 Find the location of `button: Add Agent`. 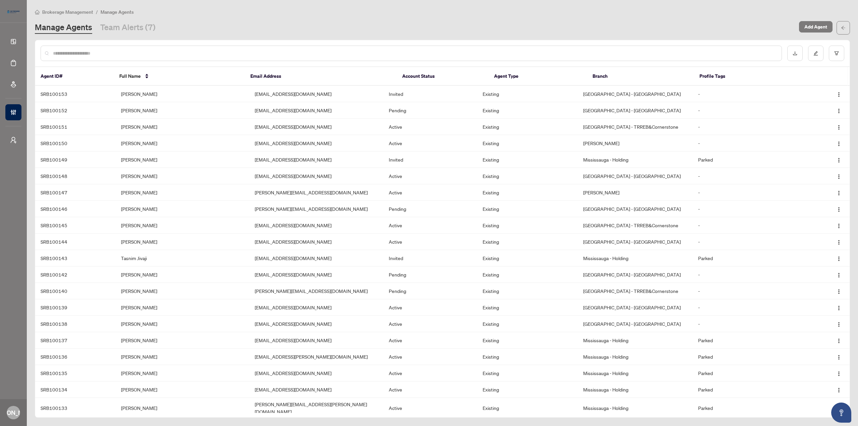

button: Add Agent is located at coordinates (815, 27).